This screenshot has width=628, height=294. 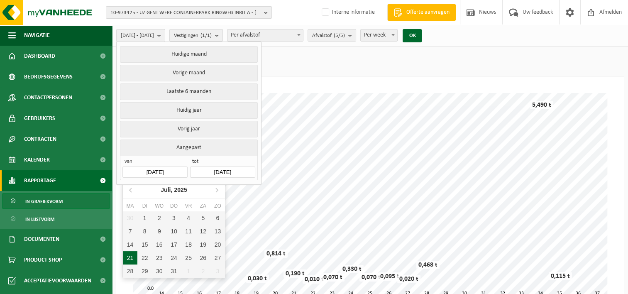 I want to click on div: 23, so click(x=159, y=258).